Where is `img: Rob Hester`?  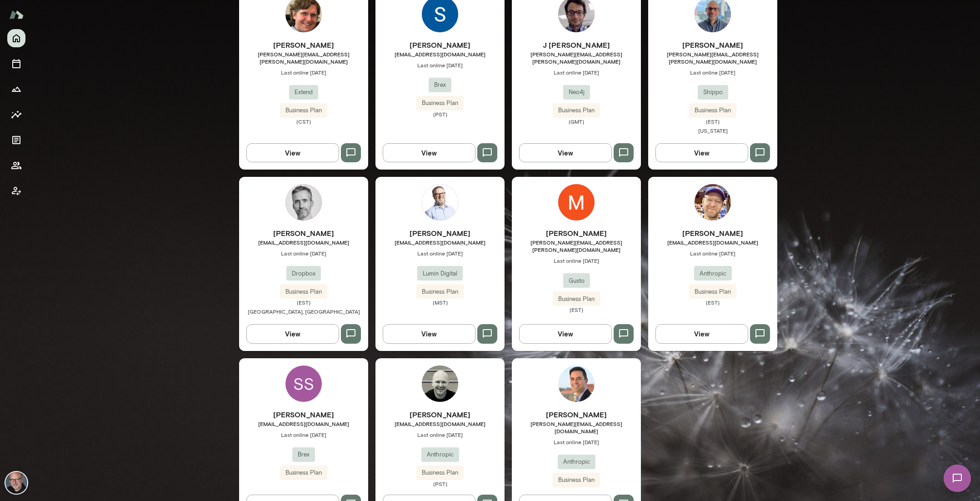 img: Rob Hester is located at coordinates (712, 203).